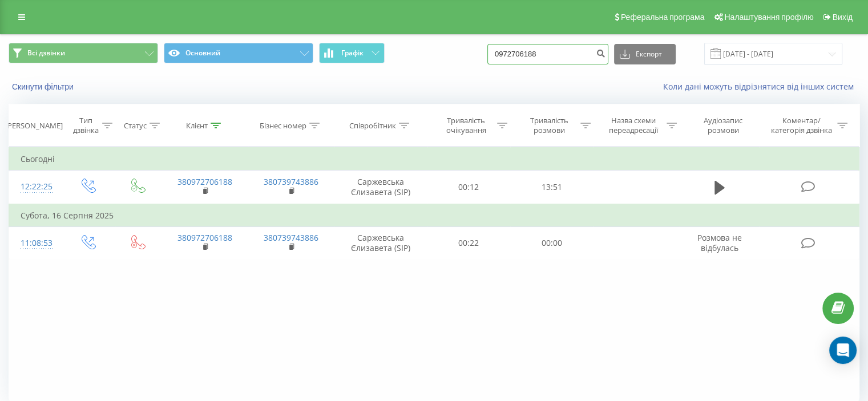  What do you see at coordinates (239, 53) in the screenshot?
I see `button: Основний` at bounding box center [239, 53].